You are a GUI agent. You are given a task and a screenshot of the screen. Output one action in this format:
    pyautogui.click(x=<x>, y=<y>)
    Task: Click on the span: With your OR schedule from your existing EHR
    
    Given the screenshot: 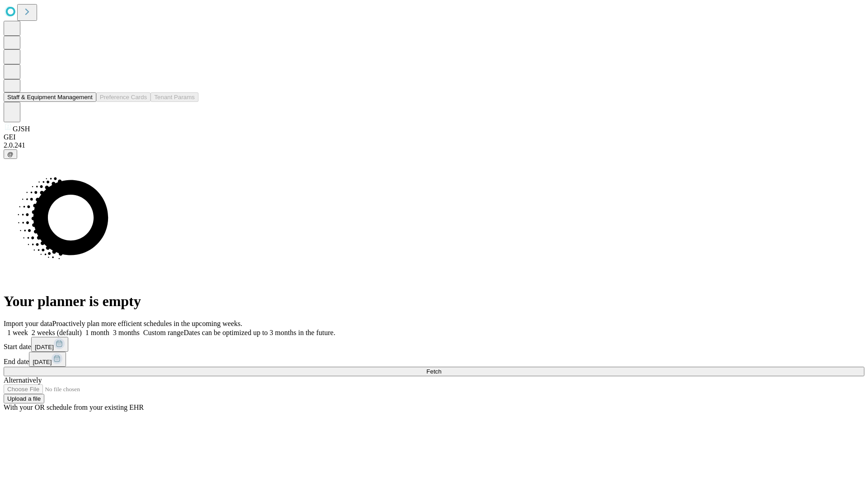 What is the action you would take?
    pyautogui.click(x=73, y=407)
    